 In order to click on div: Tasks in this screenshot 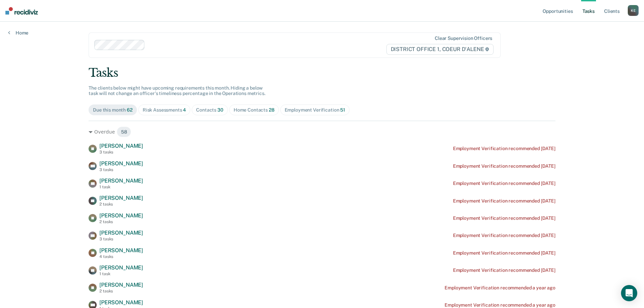, I will do `click(322, 72)`.